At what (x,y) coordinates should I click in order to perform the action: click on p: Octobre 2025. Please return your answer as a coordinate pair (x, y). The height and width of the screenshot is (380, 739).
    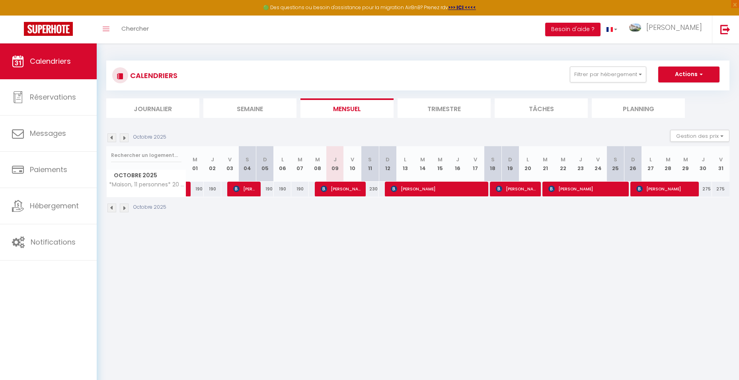
    Looking at the image, I should click on (150, 207).